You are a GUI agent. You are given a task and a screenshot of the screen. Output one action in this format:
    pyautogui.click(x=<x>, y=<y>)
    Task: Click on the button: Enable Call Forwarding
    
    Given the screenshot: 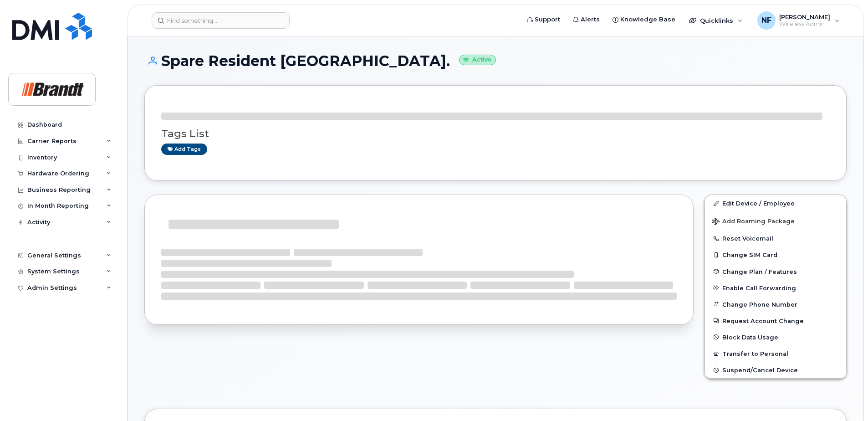 What is the action you would take?
    pyautogui.click(x=776, y=288)
    